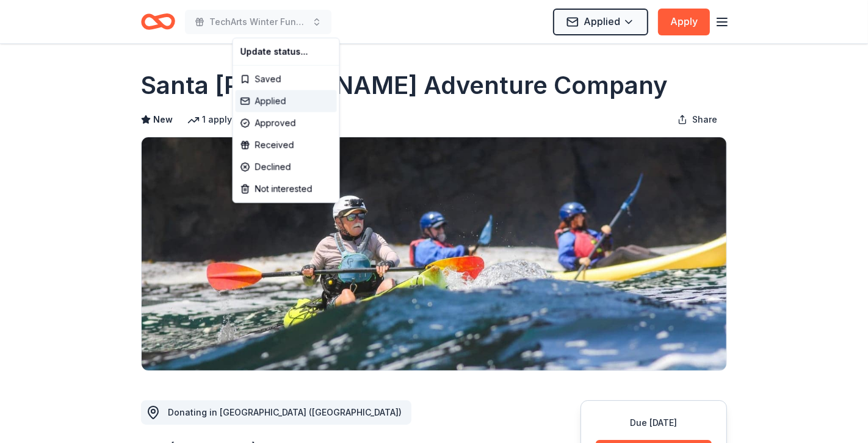 The height and width of the screenshot is (443, 868). What do you see at coordinates (286, 52) in the screenshot?
I see `div: Update status...` at bounding box center [286, 52].